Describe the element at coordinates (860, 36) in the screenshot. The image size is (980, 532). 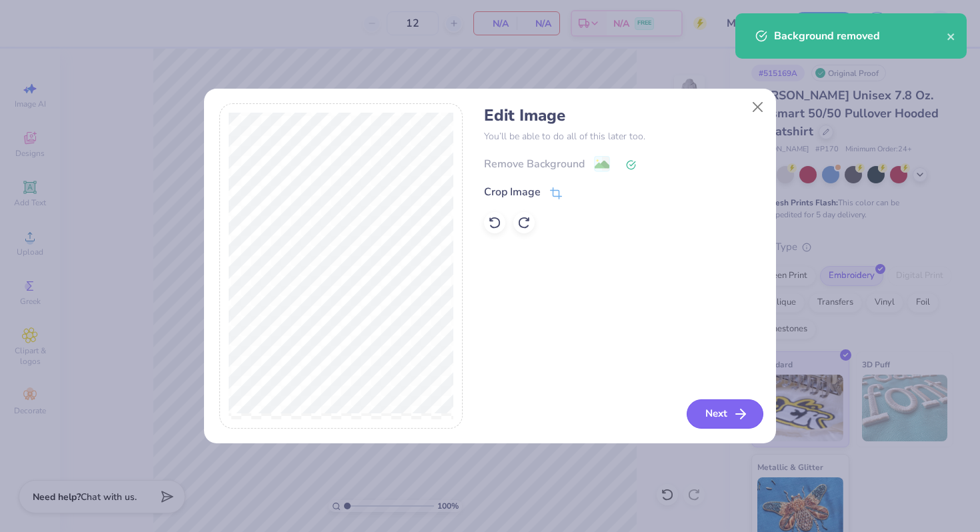
I see `div: Background removed` at that location.